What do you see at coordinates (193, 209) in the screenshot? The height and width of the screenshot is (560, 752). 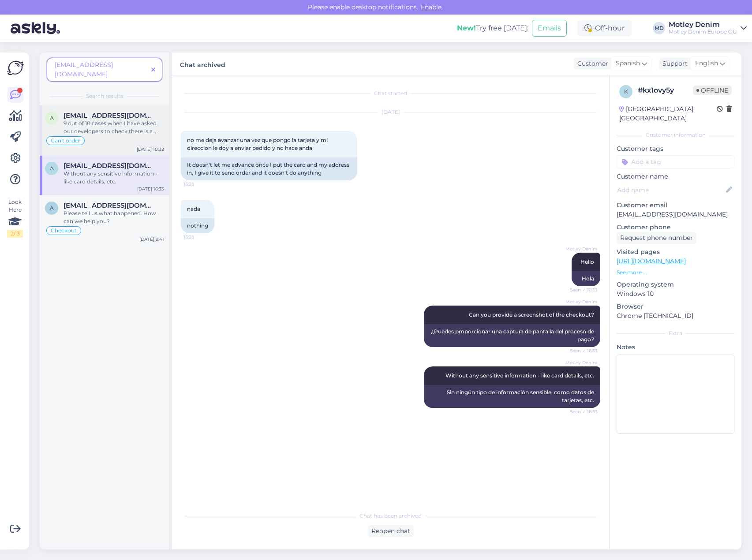 I see `span: nada` at bounding box center [193, 209].